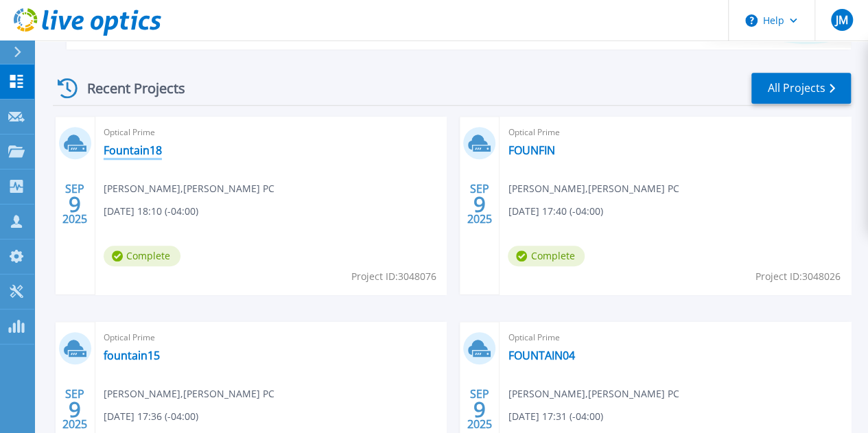  I want to click on a: All Projects, so click(800, 88).